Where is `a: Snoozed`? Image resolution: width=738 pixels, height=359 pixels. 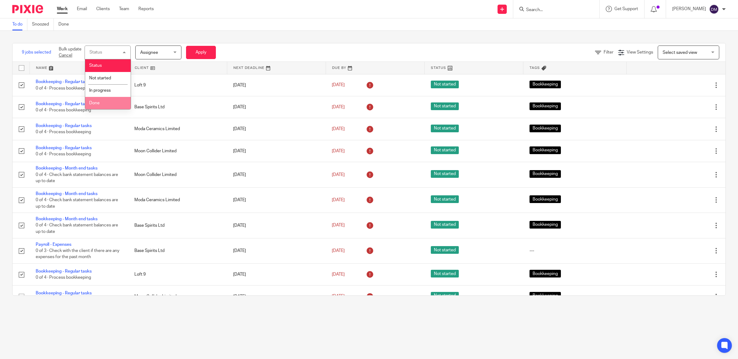
a: Snoozed is located at coordinates (43, 24).